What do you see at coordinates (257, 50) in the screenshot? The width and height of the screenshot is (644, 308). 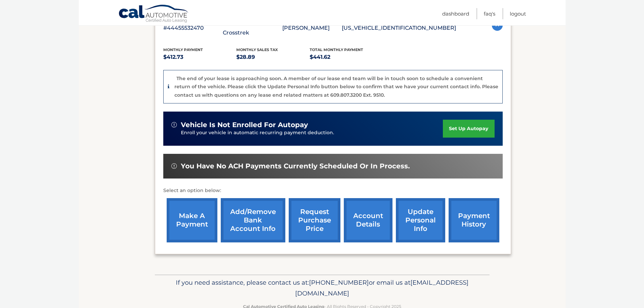 I see `span: Monthly sales Tax` at bounding box center [257, 50].